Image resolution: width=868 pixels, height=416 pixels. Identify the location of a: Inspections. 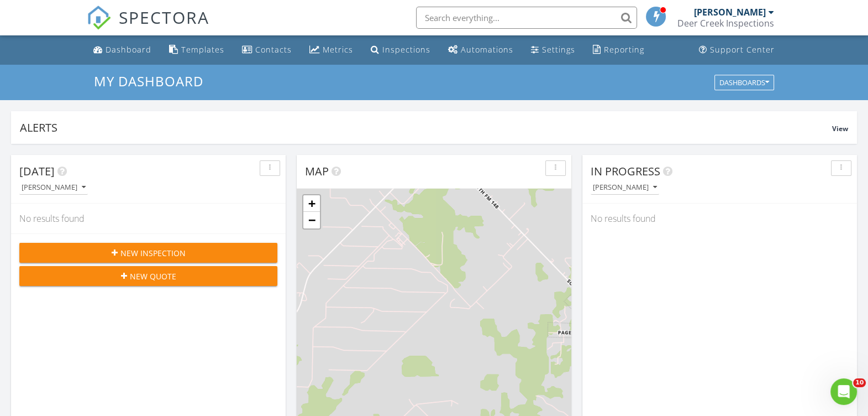
(400, 50).